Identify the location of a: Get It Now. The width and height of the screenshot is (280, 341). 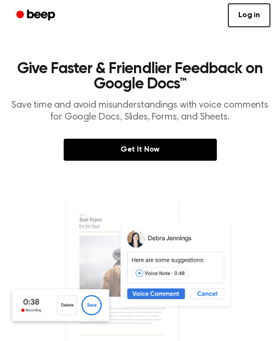
(140, 150).